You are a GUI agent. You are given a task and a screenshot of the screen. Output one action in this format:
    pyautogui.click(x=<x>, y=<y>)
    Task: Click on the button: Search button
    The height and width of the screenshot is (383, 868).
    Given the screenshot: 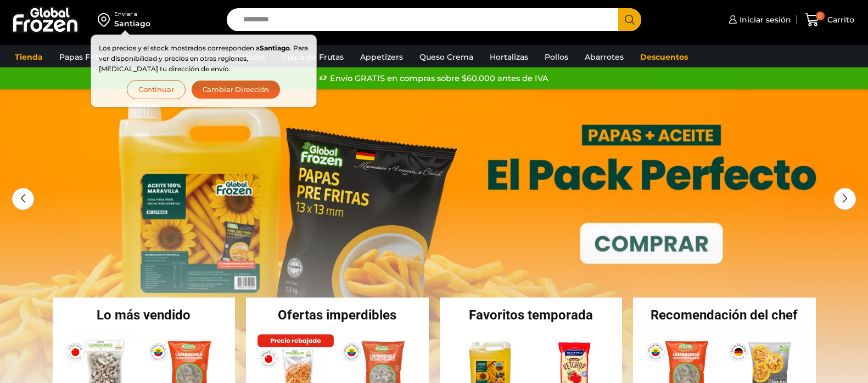 What is the action you would take?
    pyautogui.click(x=629, y=20)
    